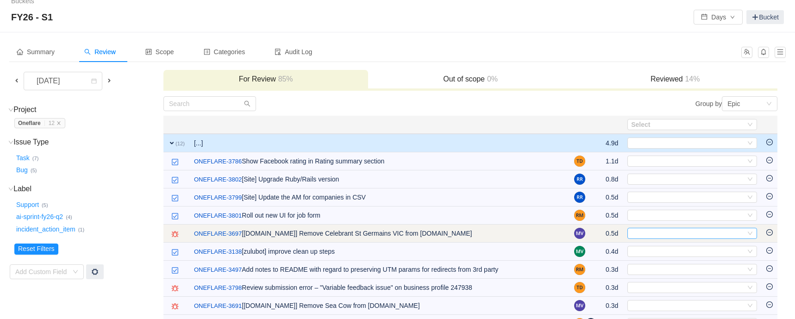  Describe the element at coordinates (747, 52) in the screenshot. I see `button: icon: team` at that location.